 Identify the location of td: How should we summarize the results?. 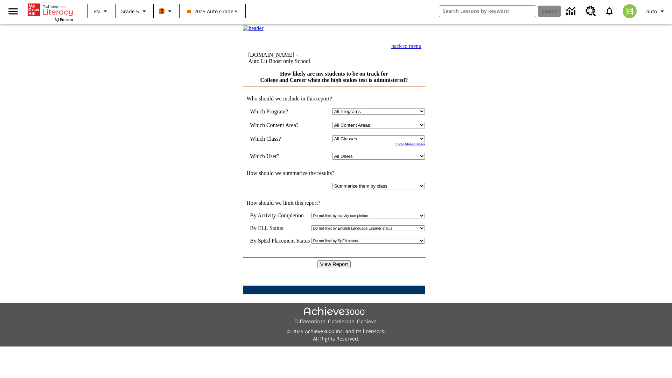
(334, 173).